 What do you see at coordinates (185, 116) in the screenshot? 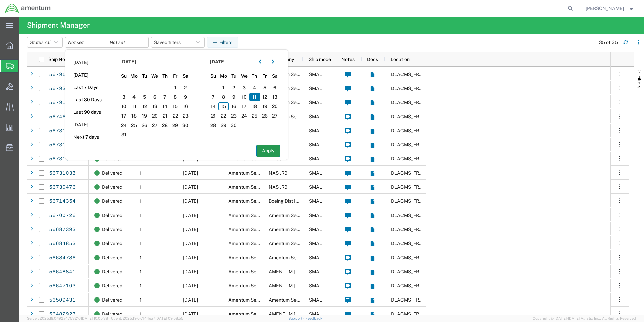
I see `span: 23` at bounding box center [185, 116].